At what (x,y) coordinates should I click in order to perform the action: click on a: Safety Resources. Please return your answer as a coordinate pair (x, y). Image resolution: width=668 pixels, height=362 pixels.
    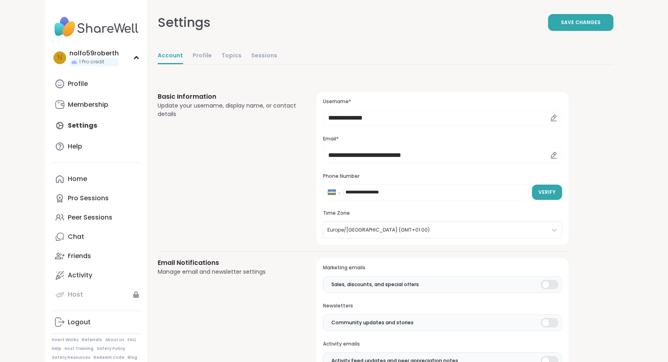
    Looking at the image, I should click on (71, 358).